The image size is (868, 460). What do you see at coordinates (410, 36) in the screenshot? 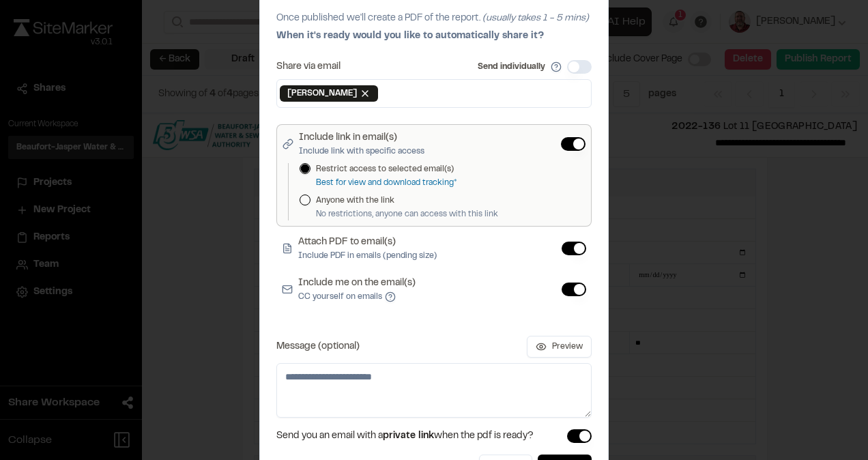
I see `span: When it's ready would you like to automatically share it?` at bounding box center [410, 36].